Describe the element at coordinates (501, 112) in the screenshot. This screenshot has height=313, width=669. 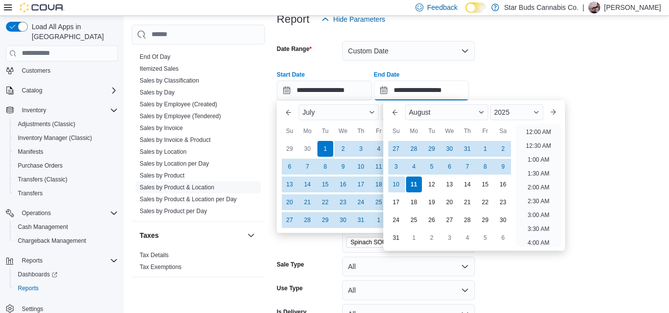
I see `span: 2025` at that location.